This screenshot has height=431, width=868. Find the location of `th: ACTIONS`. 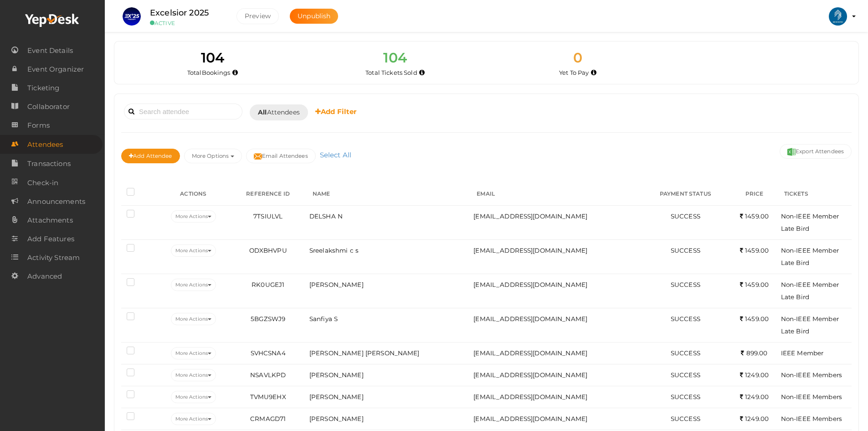

th: ACTIONS is located at coordinates (193, 194).